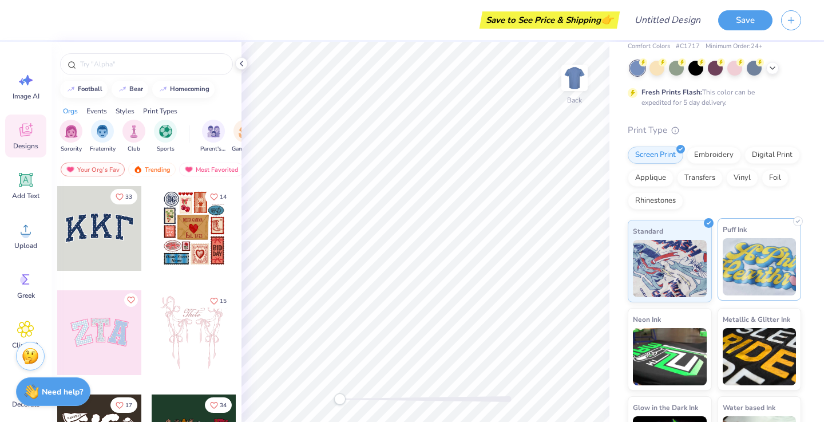 This screenshot has height=422, width=824. I want to click on button: Save, so click(745, 20).